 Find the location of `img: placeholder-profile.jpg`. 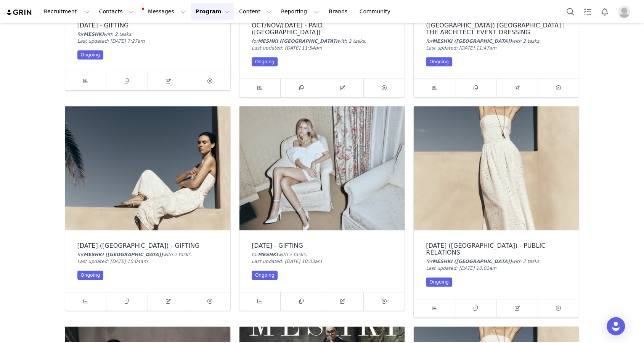

img: placeholder-profile.jpg is located at coordinates (624, 12).